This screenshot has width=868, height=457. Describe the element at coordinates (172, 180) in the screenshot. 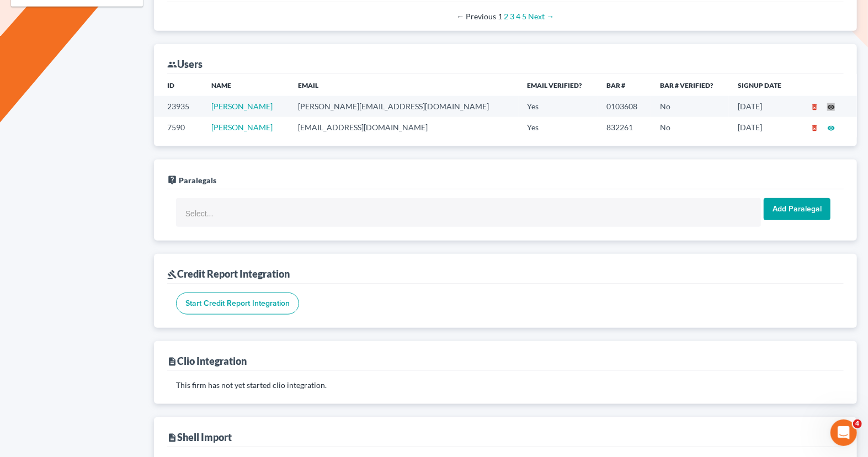

I see `i: live_help` at that location.